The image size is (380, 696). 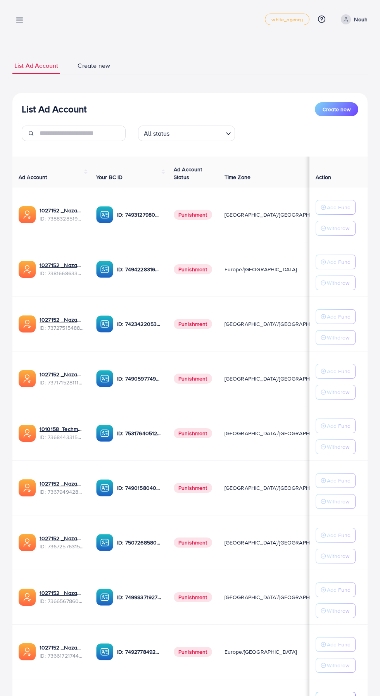 What do you see at coordinates (139, 379) in the screenshot?
I see `p: ID: 7490597749134508040` at bounding box center [139, 379].